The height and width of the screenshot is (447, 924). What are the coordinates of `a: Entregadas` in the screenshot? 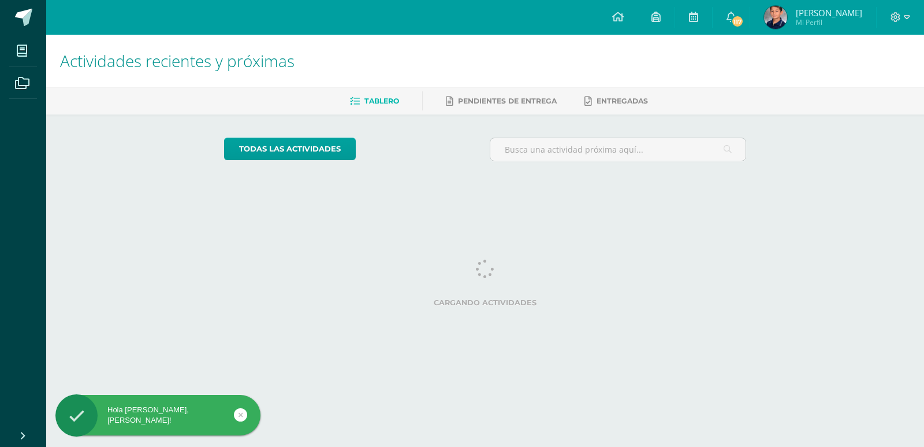 It's located at (616, 101).